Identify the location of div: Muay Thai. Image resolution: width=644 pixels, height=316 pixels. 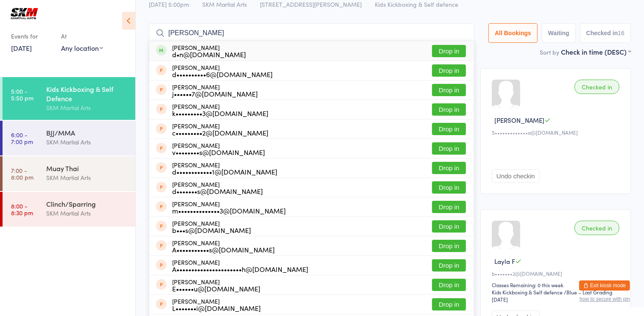
(87, 168).